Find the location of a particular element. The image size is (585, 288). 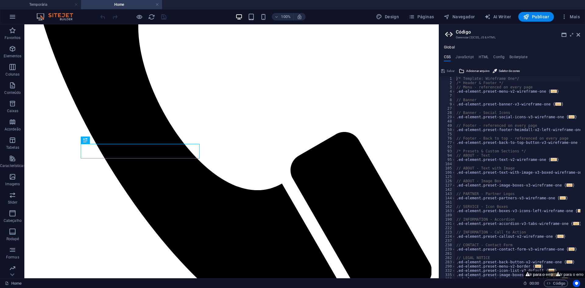

button: Design is located at coordinates (387, 17).